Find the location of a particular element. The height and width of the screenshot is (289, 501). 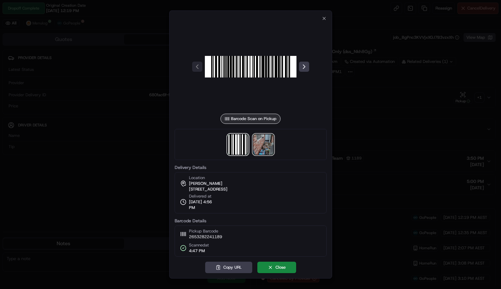

button: photo_proof_of_delivery image is located at coordinates (263, 145).